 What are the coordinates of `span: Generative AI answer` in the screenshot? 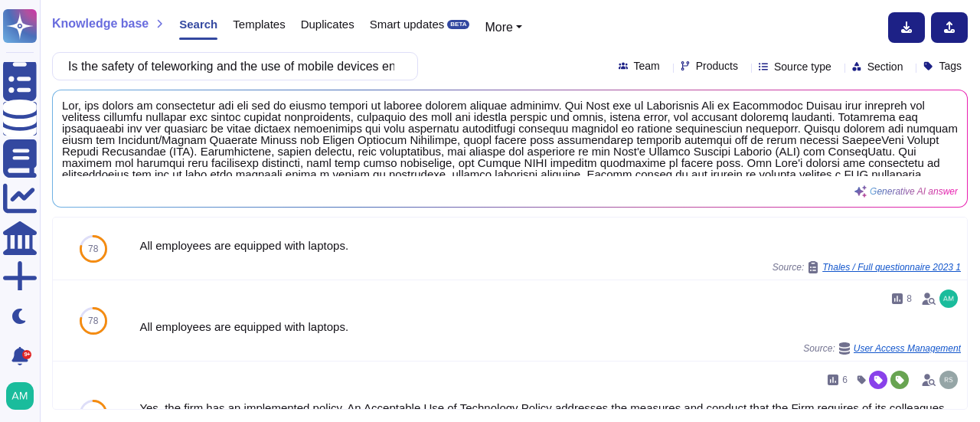 It's located at (913, 191).